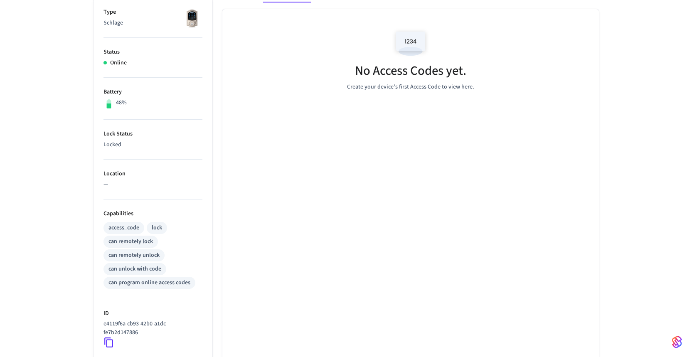 The height and width of the screenshot is (357, 692). Describe the element at coordinates (411, 71) in the screenshot. I see `h5: No Access Codes yet.` at that location.